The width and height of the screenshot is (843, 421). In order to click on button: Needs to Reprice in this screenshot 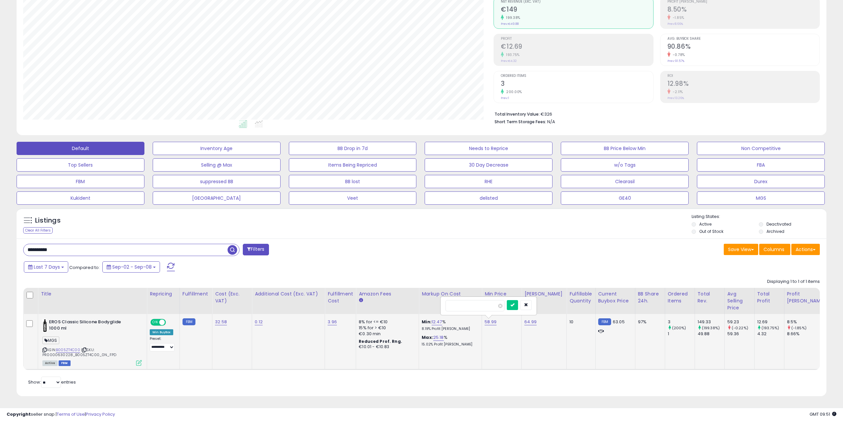, I will do `click(488, 148)`.